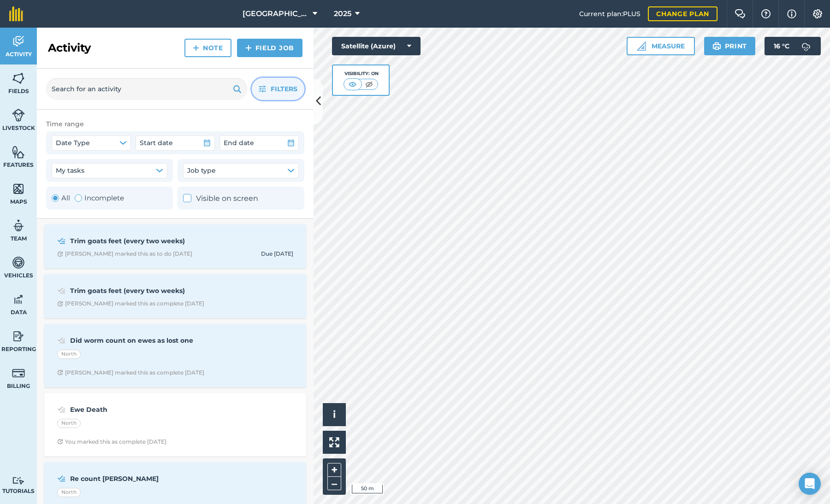  Describe the element at coordinates (342, 14) in the screenshot. I see `span: 2025` at that location.